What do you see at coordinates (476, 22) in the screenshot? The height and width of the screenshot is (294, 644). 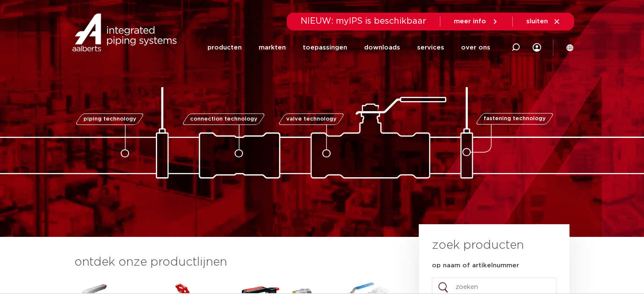 I see `a: meer info` at bounding box center [476, 22].